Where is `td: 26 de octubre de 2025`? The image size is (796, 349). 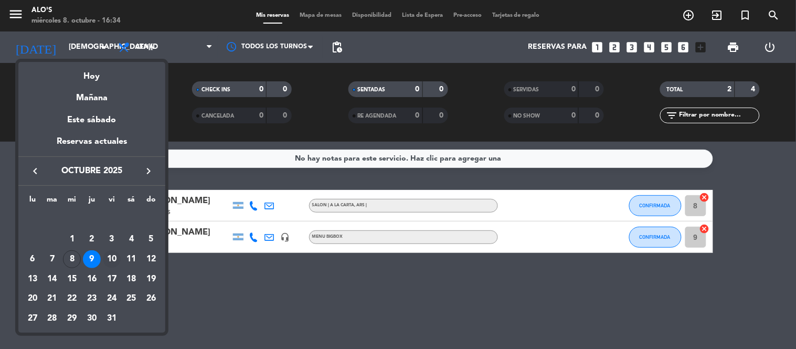 td: 26 de octubre de 2025 is located at coordinates (151, 298).